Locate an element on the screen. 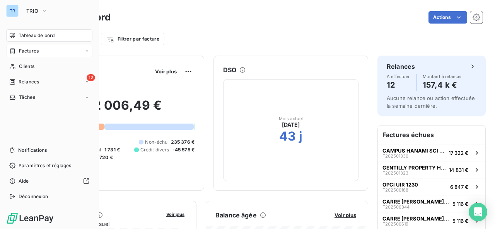  img: Logo LeanPay is located at coordinates (30, 218).